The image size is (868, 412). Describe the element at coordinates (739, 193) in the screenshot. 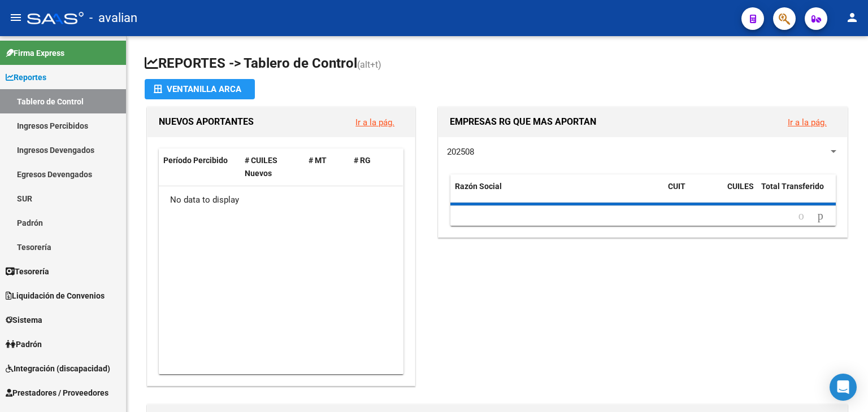

I see `datatable-header-cell: CUILES` at that location.